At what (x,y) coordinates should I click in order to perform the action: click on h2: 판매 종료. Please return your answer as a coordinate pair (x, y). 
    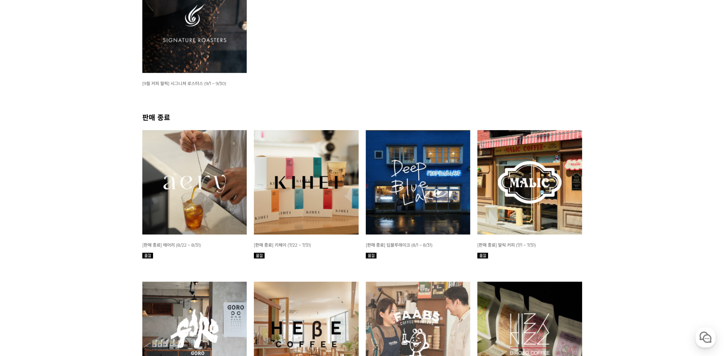
    Looking at the image, I should click on (362, 117).